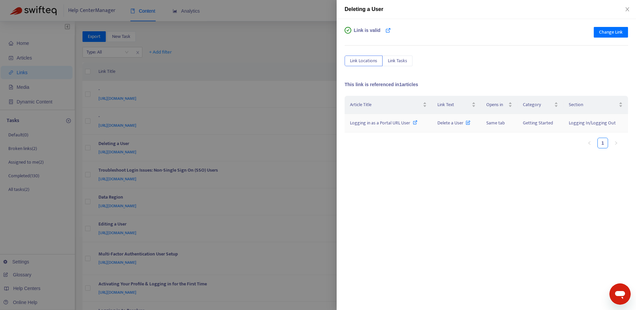 Image resolution: width=636 pixels, height=310 pixels. What do you see at coordinates (611, 32) in the screenshot?
I see `button: Change Link` at bounding box center [611, 32].